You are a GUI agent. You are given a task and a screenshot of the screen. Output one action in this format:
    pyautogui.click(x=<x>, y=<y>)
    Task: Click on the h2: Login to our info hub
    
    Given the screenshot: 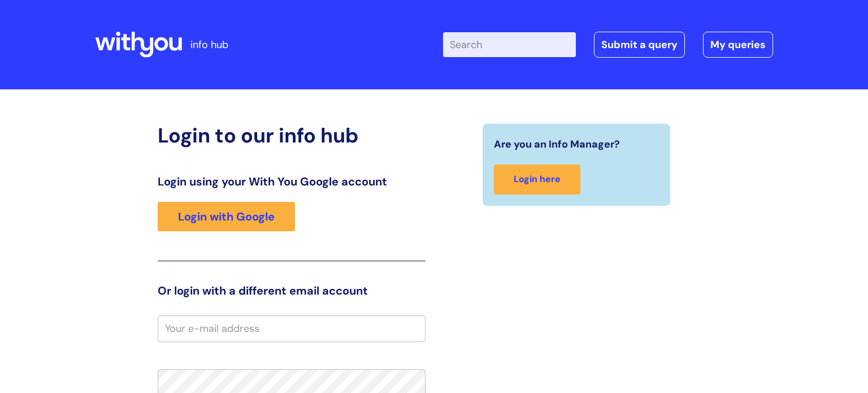 What is the action you would take?
    pyautogui.click(x=291, y=135)
    